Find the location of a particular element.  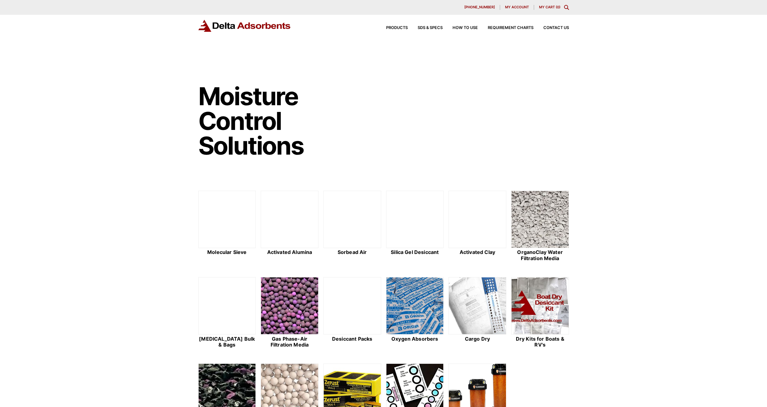

a: How to Use is located at coordinates (460, 28).